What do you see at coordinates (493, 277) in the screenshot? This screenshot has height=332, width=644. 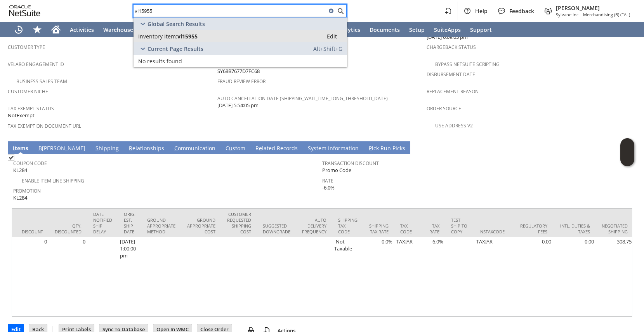 I see `td: TAXJAR` at bounding box center [493, 277].